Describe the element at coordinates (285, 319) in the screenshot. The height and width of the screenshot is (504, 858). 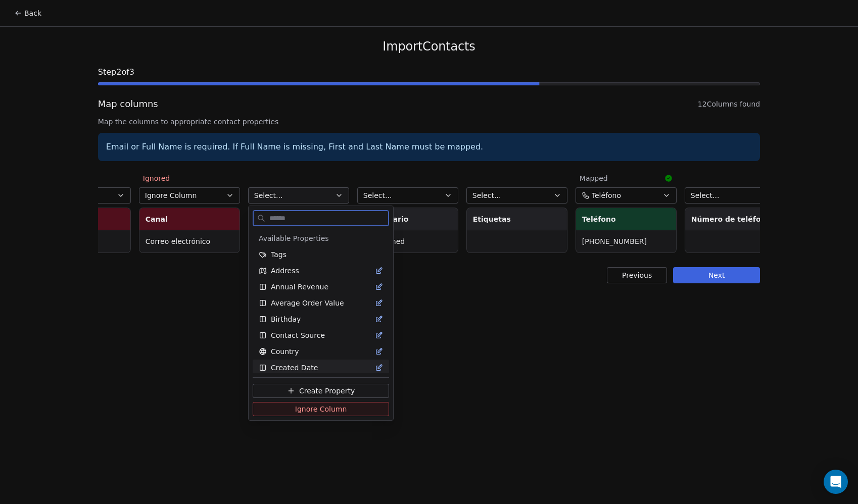
I see `span: Birthday` at that location.